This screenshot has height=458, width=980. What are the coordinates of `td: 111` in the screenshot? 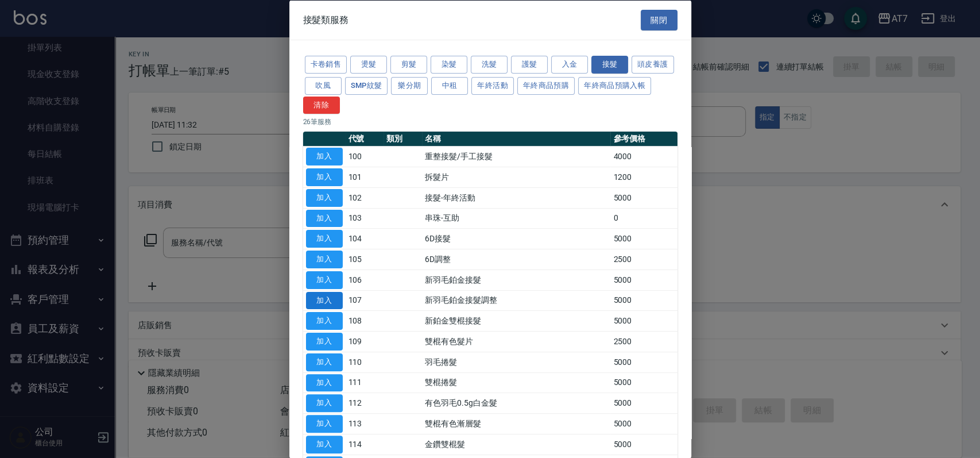 It's located at (364, 383).